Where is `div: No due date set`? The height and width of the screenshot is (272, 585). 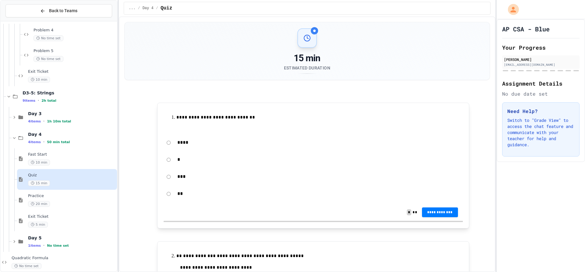
div: No due date set is located at coordinates (541, 94).